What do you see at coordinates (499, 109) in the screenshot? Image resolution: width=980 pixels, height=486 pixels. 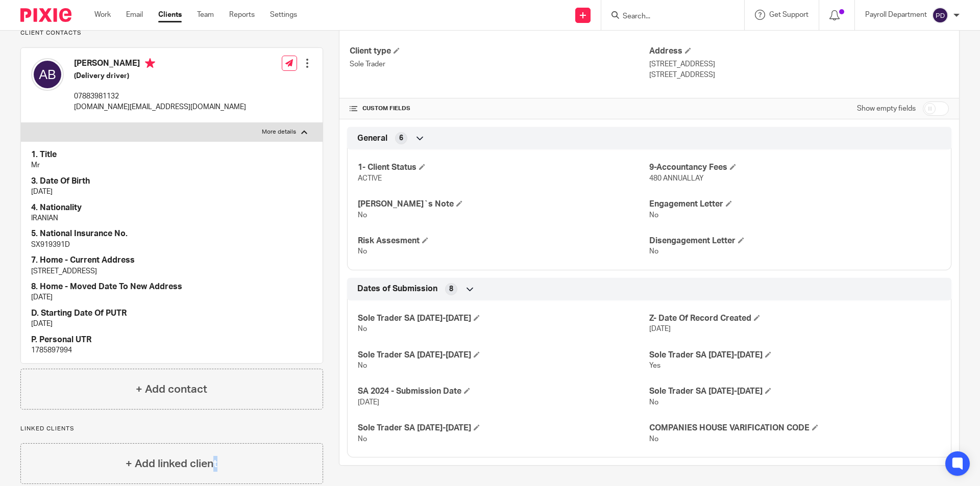 I see `h4: CUSTOM FIELDS` at bounding box center [499, 109].